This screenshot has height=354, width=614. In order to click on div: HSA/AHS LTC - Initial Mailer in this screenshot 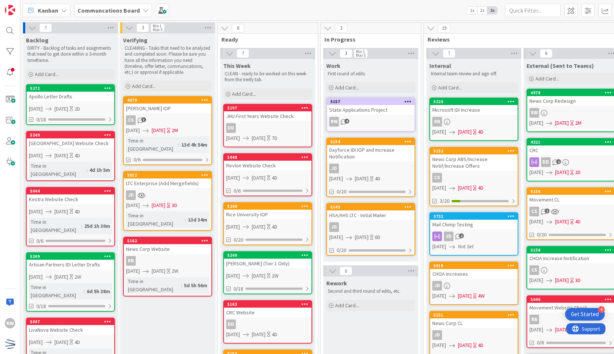, I will do `click(371, 215)`.